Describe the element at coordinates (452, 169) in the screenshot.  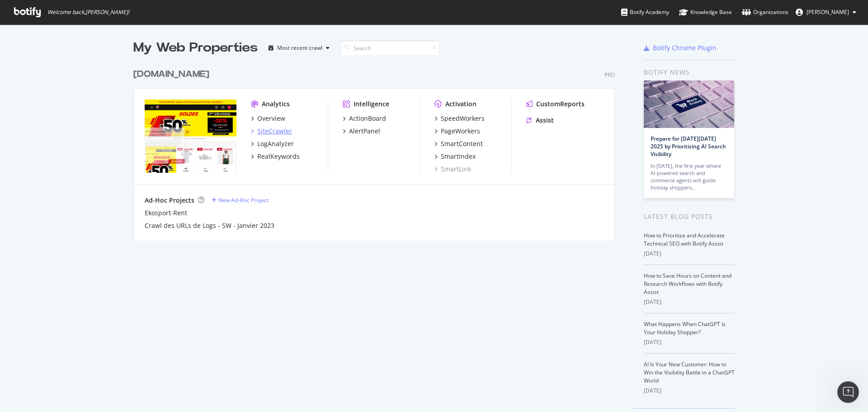
I see `a: SmartLink` at that location.